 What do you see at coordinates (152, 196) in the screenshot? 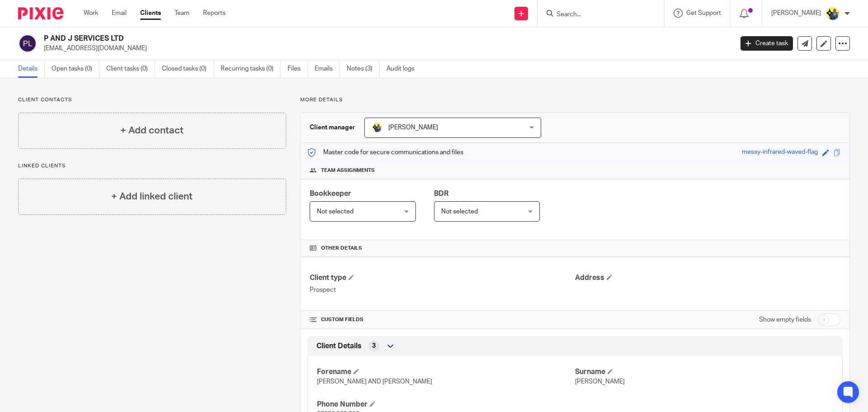
I see `h4: + Add linked client` at bounding box center [152, 196].